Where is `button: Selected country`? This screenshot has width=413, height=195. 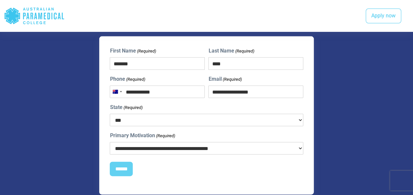
button: Selected country is located at coordinates (117, 92).